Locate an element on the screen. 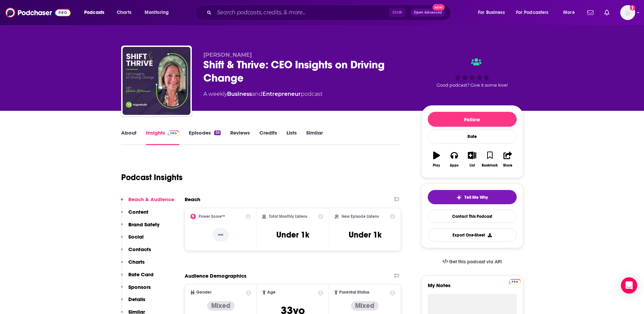 This screenshot has width=644, height=314. a: About is located at coordinates (129, 137).